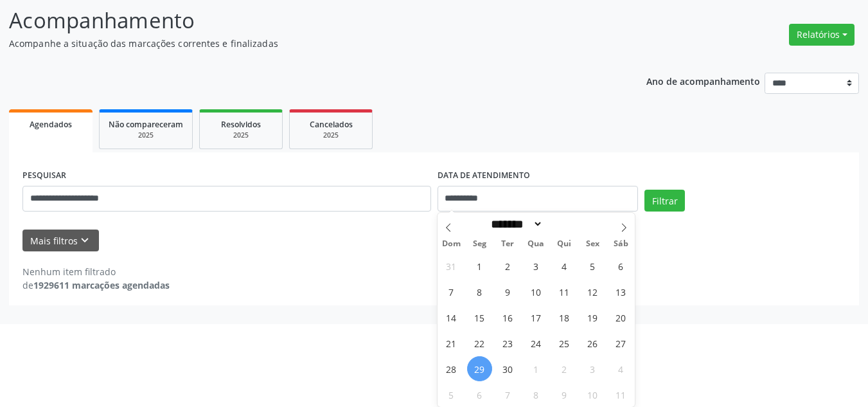  Describe the element at coordinates (451, 368) in the screenshot. I see `span: Setembro 28, 2025` at that location.